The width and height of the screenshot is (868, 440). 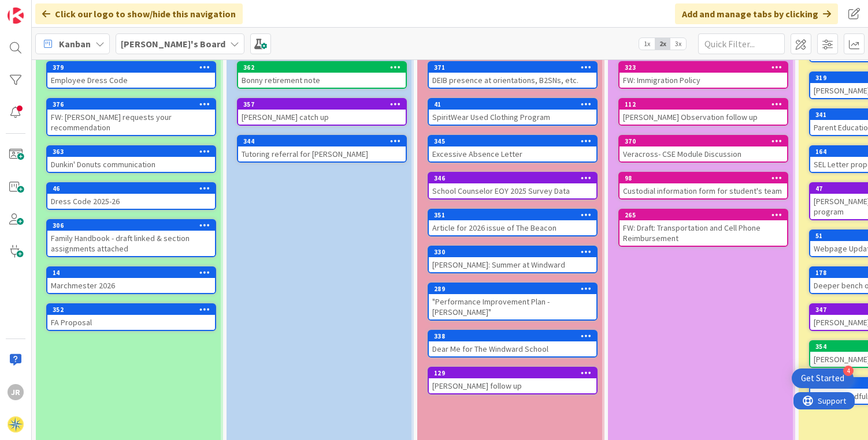 What do you see at coordinates (16, 16) in the screenshot?
I see `img: Visit kanbanzone.com` at bounding box center [16, 16].